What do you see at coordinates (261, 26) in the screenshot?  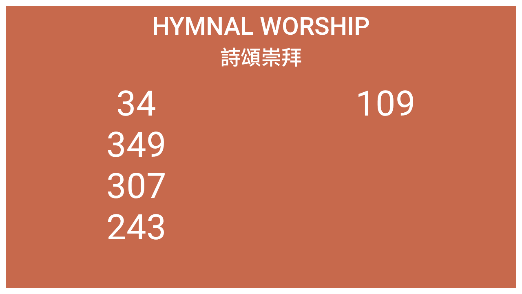 I see `span: Hymnal Worship` at bounding box center [261, 26].